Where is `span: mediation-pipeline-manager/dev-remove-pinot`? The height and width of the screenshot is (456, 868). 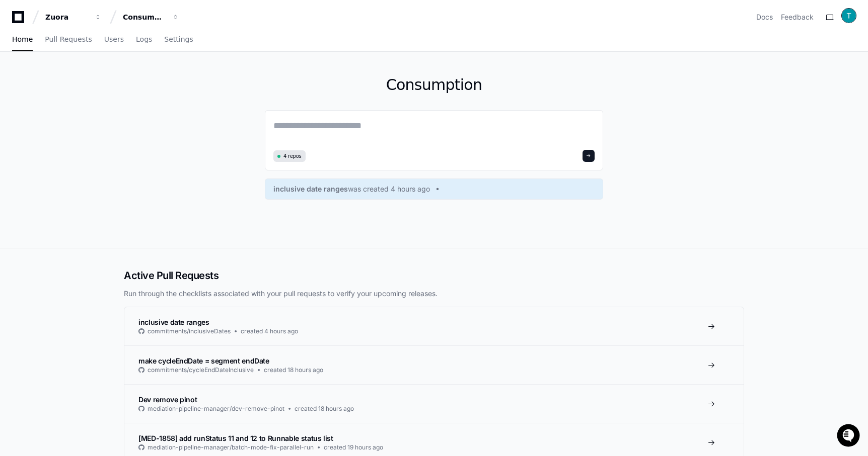
span: mediation-pipeline-manager/dev-remove-pinot is located at coordinates (216, 409).